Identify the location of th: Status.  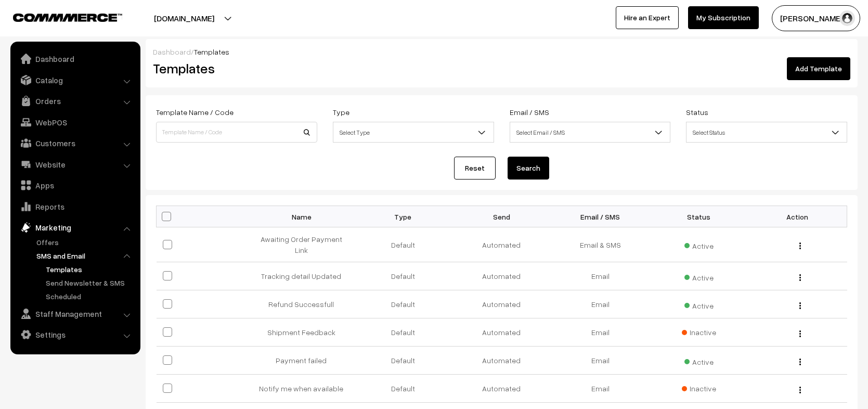
(699, 217).